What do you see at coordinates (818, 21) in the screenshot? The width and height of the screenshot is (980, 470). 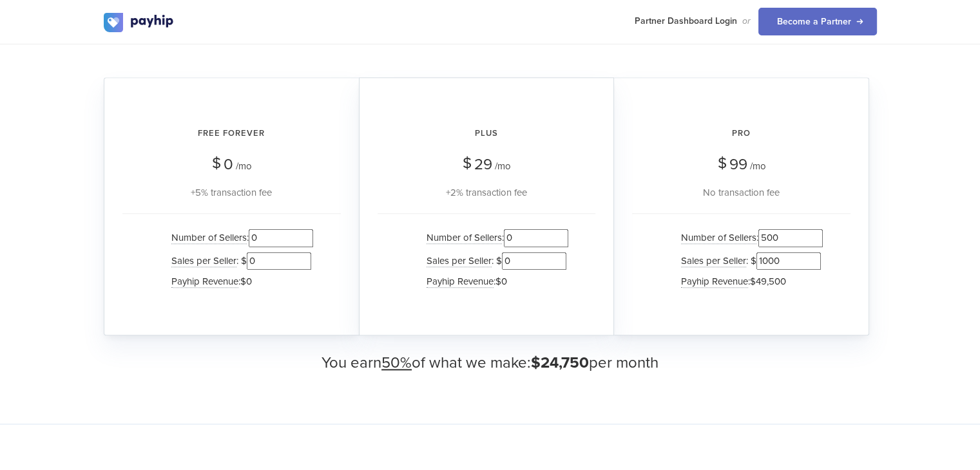 I see `a: Become a Partner` at bounding box center [818, 21].